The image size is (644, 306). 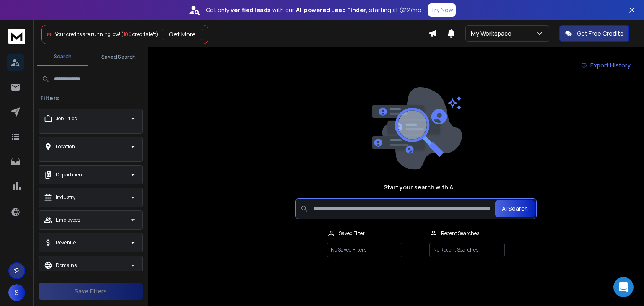 I want to click on p: Saved Filter, so click(x=352, y=234).